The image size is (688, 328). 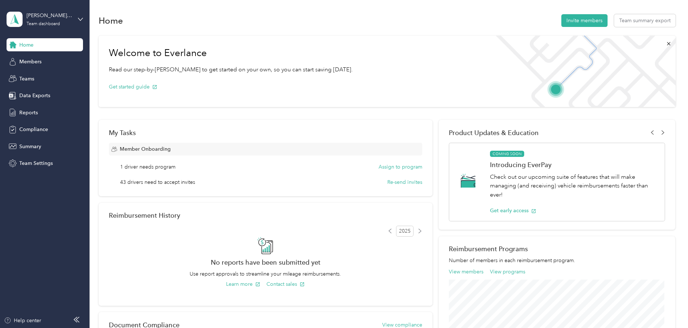 What do you see at coordinates (507, 154) in the screenshot?
I see `span: COMING SOON` at bounding box center [507, 154].